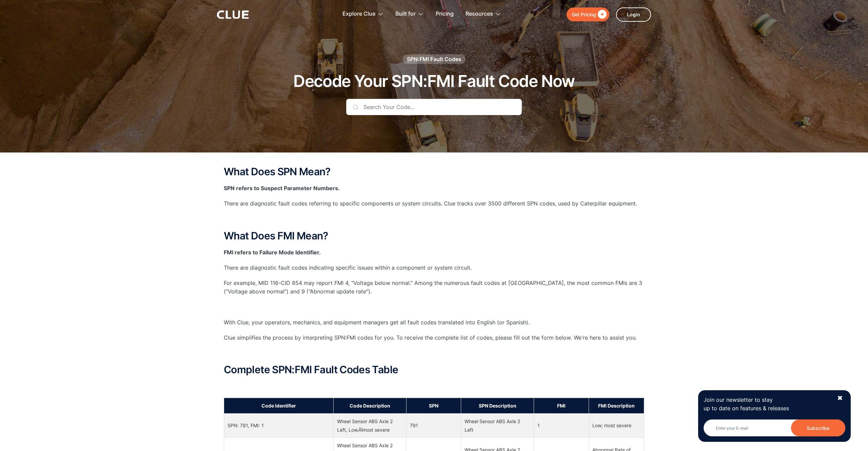 The image size is (868, 451). Describe the element at coordinates (434, 425) in the screenshot. I see `td: 791` at that location.